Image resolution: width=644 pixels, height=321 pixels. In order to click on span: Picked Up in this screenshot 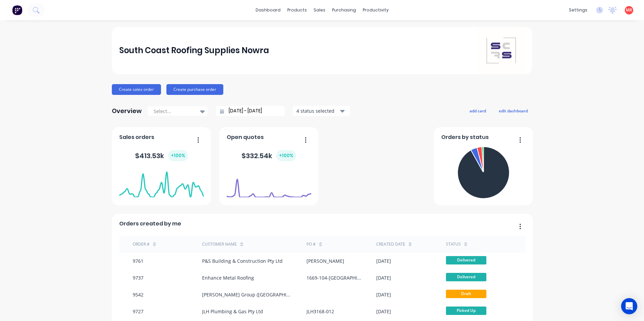, I will do `click(466, 311)`.